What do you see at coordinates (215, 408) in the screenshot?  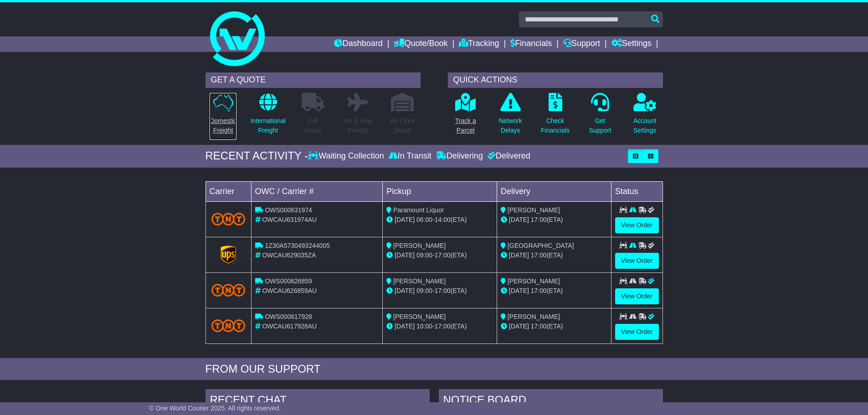 I see `span: © One World Courier 2025. All rights reserved.` at bounding box center [215, 408].